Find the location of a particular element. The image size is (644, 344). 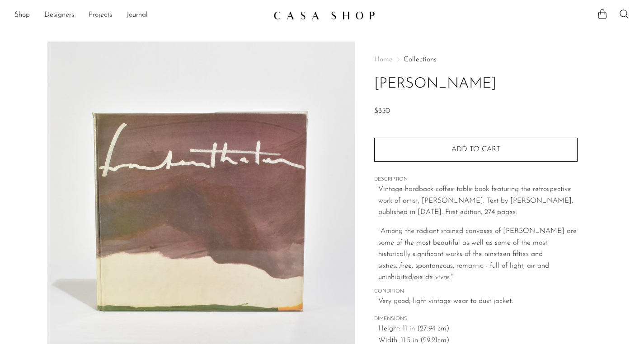

span: $350 is located at coordinates (382, 111).